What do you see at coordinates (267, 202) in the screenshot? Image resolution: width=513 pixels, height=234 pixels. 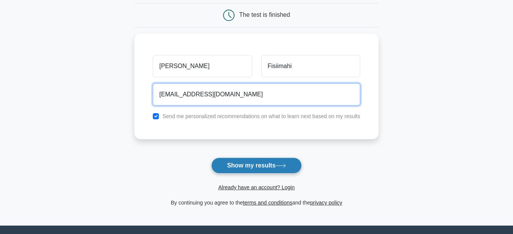 I see `a: terms and conditions` at bounding box center [267, 202].